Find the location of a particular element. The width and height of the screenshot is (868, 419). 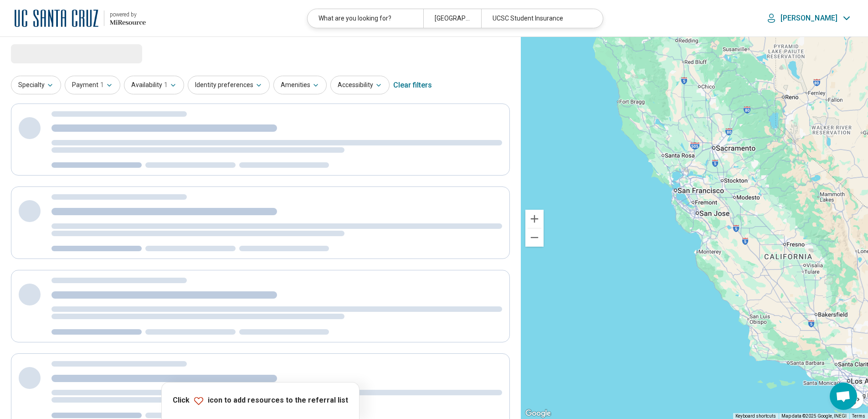

a: University of California at Santa Cruzpowered by is located at coordinates (80, 18).